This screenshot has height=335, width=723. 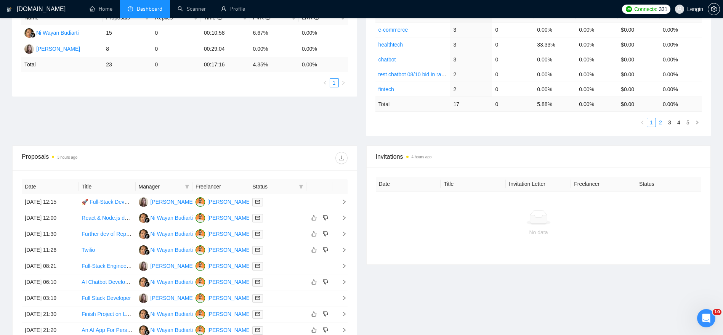 I want to click on a: 1, so click(x=334, y=83).